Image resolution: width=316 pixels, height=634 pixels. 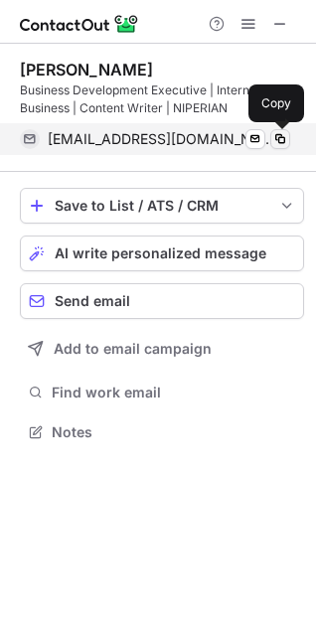 I want to click on span: Send email, so click(x=92, y=301).